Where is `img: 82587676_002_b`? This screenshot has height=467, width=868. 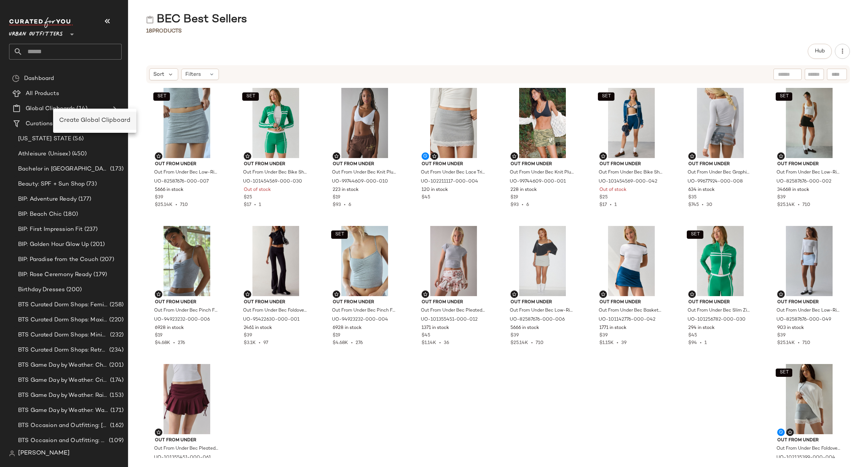
img: 82587676_002_b is located at coordinates (810, 123).